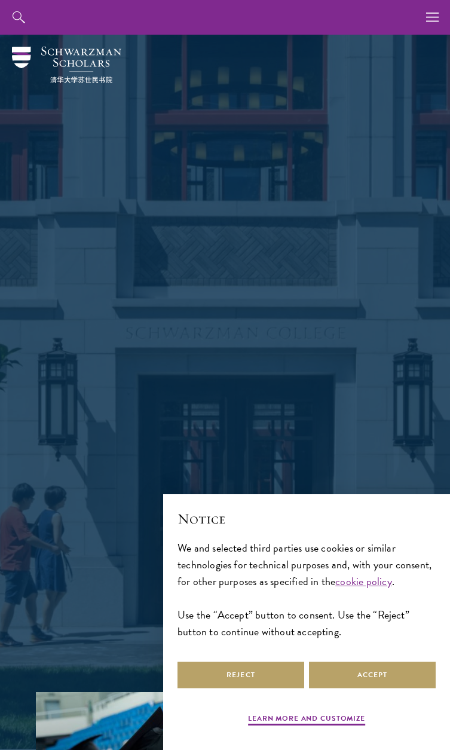 The width and height of the screenshot is (450, 750). What do you see at coordinates (363, 581) in the screenshot?
I see `a: cookie policy` at bounding box center [363, 581].